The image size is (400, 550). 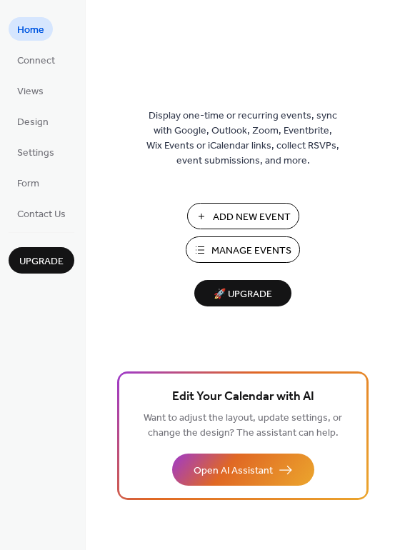 I want to click on span: Views, so click(x=30, y=91).